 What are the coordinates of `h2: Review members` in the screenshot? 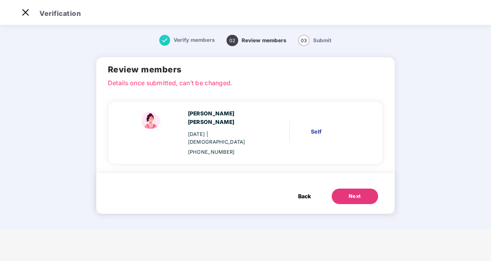 It's located at (246, 69).